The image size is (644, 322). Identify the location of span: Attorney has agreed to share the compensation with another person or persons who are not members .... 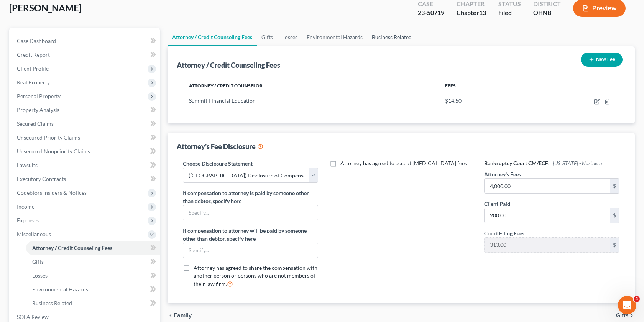
(255, 275).